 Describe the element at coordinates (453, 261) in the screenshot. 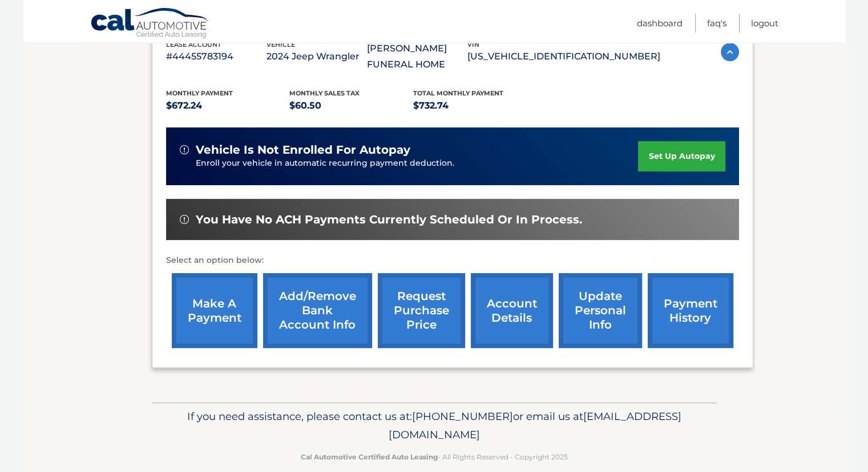

I see `p: Select an option below:` at that location.